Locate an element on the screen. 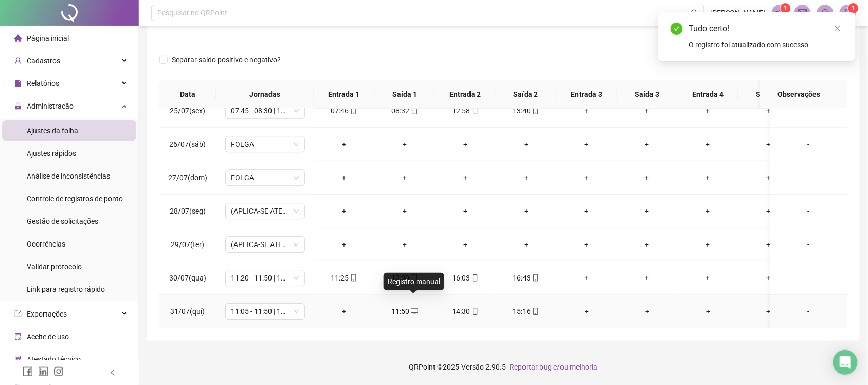  th: Jornadas is located at coordinates (265, 94).